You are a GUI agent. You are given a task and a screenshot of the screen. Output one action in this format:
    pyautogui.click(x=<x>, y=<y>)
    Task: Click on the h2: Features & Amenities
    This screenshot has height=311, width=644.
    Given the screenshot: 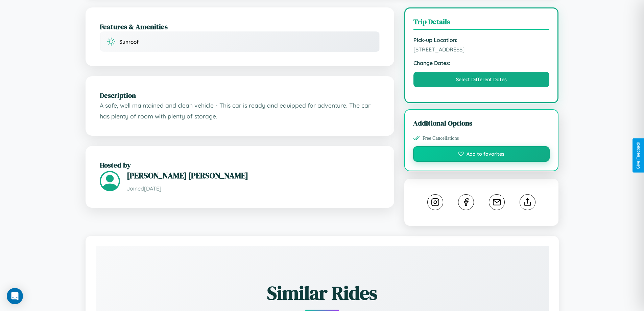 What is the action you would take?
    pyautogui.click(x=240, y=26)
    